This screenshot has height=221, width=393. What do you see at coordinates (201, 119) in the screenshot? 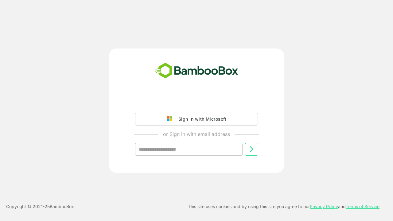
I see `div: Sign in with Microsoft` at bounding box center [201, 119].